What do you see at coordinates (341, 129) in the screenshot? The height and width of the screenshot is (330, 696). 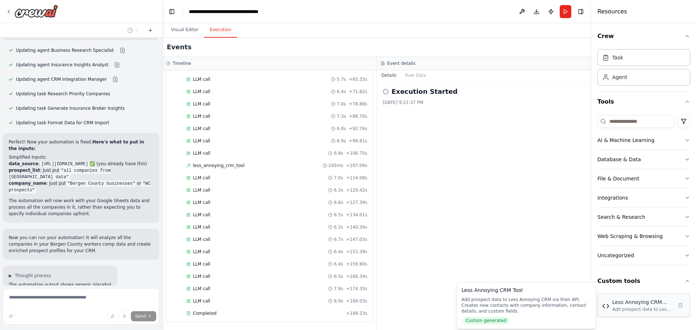 I see `span: 6.0s` at bounding box center [341, 129].